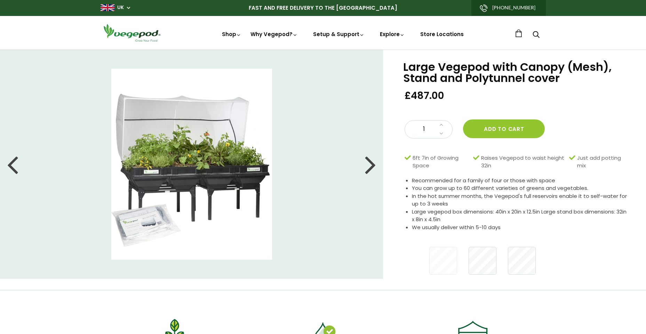 This screenshot has height=334, width=646. I want to click on img: Large Vegepod with Canopy (Mesh), Stand and Polytunnel cover, so click(192, 164).